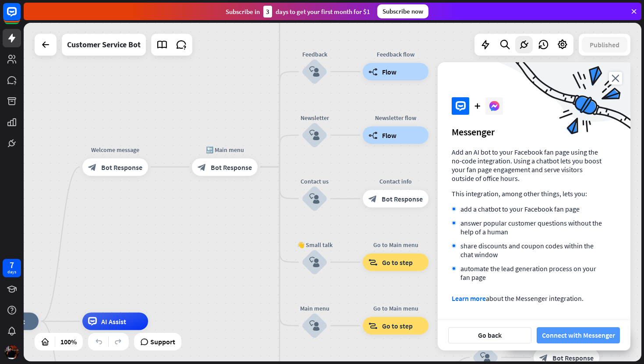 Image resolution: width=644 pixels, height=364 pixels. What do you see at coordinates (527, 165) in the screenshot?
I see `p: Add an AI bot to your Facebook fan page using the no-code integration. Using a chatbot lets you b...` at bounding box center [527, 165].